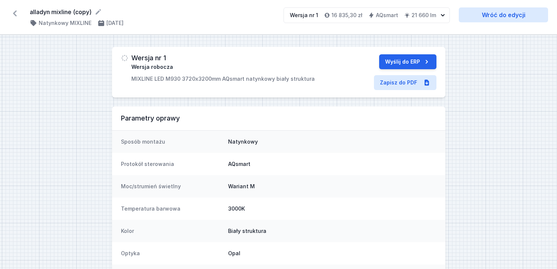  What do you see at coordinates (408, 62) in the screenshot?
I see `button: Wyślij do ERP` at bounding box center [408, 62].